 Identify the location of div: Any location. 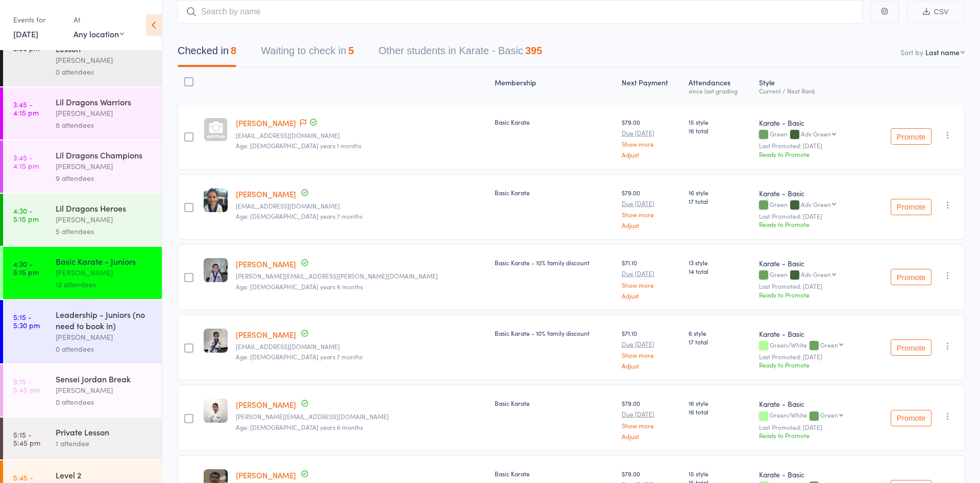
(99, 34).